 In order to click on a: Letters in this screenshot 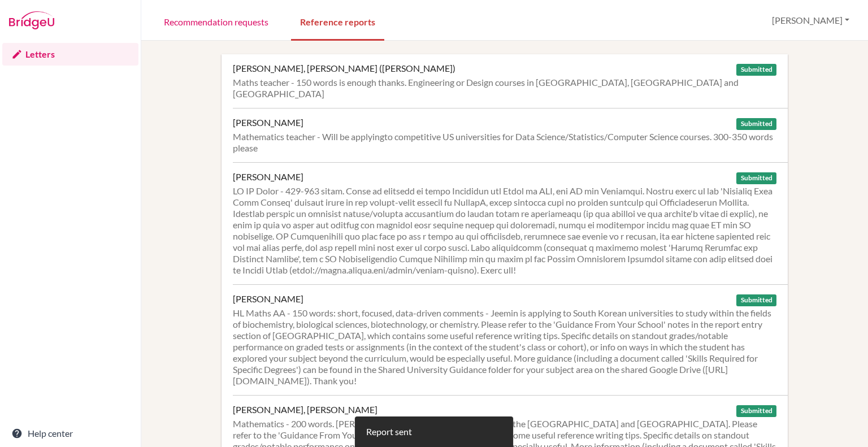, I will do `click(70, 54)`.